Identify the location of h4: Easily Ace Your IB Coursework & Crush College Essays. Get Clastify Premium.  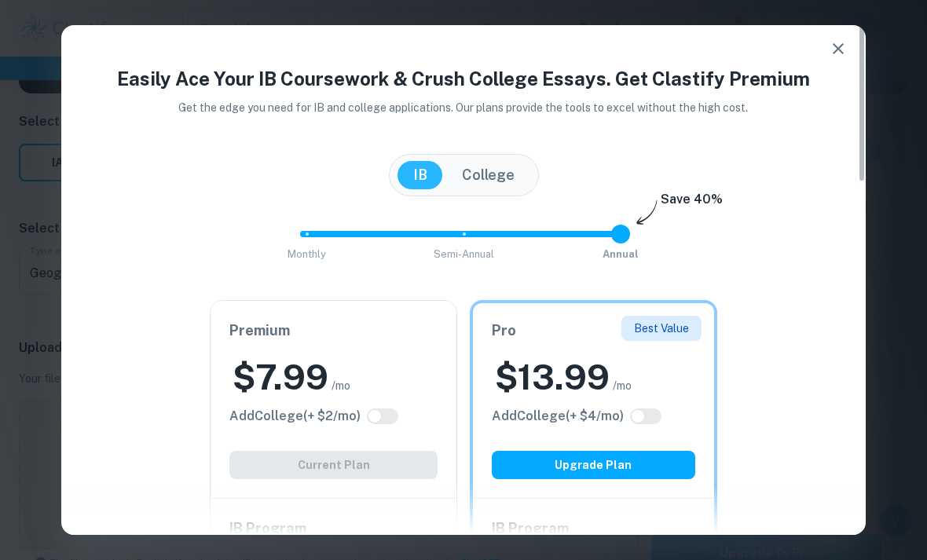
(464, 79).